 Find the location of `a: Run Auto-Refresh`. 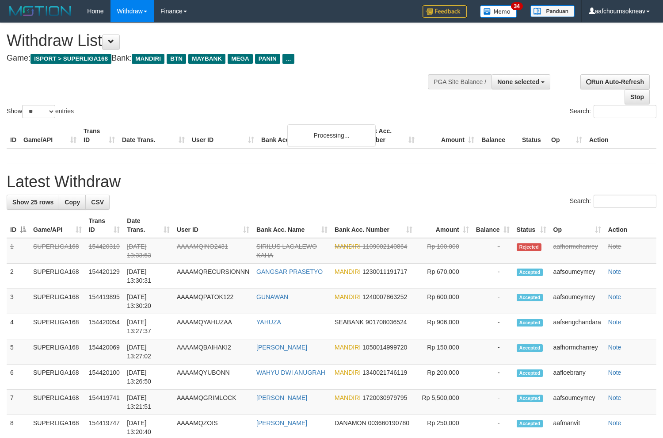

a: Run Auto-Refresh is located at coordinates (615, 82).